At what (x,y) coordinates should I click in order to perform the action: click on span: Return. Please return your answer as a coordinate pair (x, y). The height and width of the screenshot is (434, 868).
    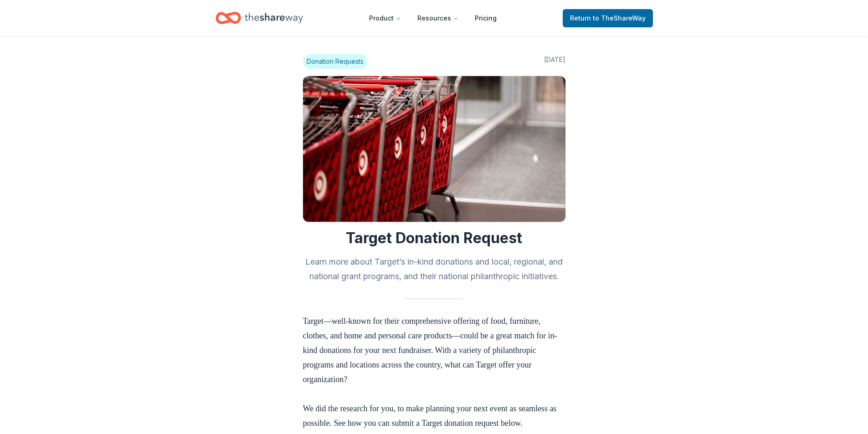
    Looking at the image, I should click on (608, 18).